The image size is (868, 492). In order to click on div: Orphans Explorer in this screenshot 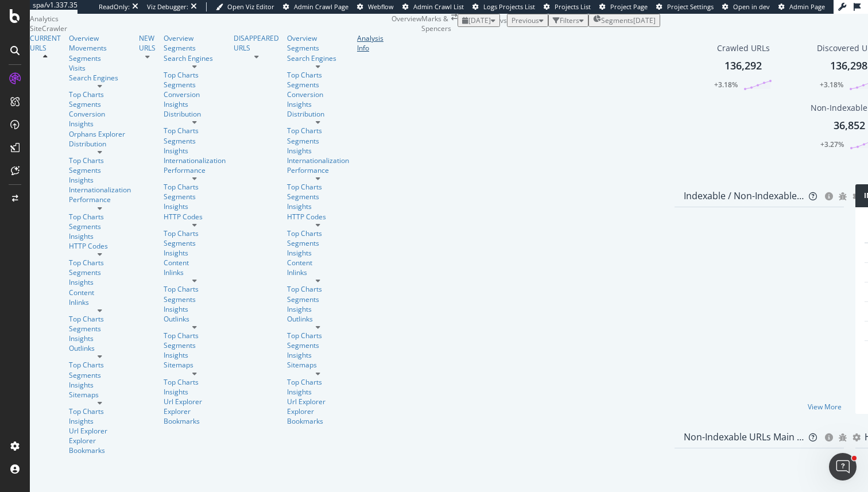, I will do `click(100, 134)`.